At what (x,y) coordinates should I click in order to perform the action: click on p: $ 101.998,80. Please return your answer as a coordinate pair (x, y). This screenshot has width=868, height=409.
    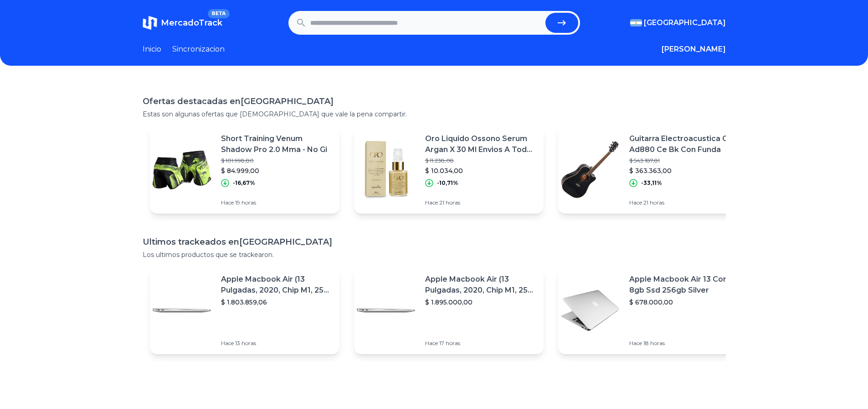
    Looking at the image, I should click on (276, 160).